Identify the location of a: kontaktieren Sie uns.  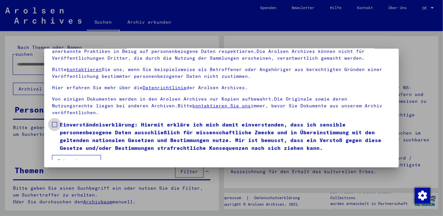
(221, 106).